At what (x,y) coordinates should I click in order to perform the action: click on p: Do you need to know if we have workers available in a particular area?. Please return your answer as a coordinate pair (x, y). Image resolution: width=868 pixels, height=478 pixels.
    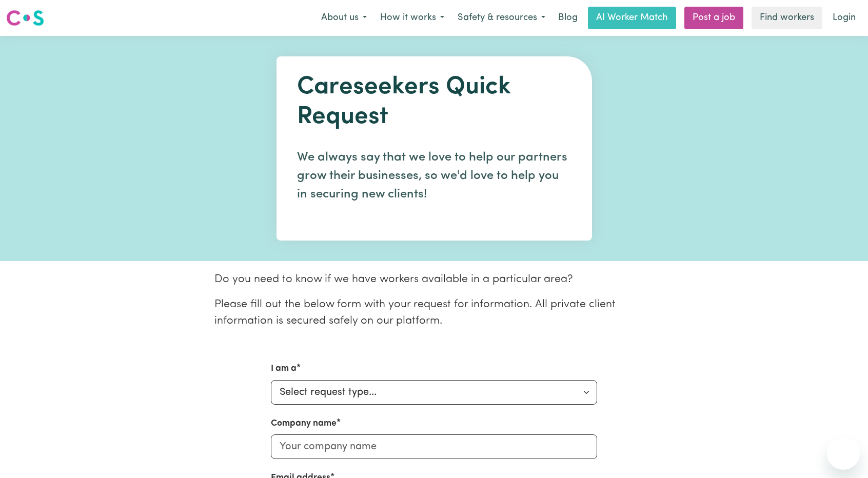
    Looking at the image, I should click on (434, 280).